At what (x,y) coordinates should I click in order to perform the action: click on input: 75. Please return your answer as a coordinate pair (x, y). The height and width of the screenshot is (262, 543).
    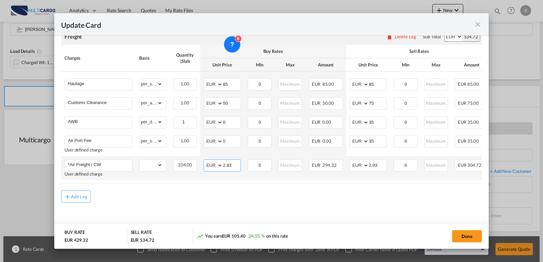
    Looking at the image, I should click on (378, 103).